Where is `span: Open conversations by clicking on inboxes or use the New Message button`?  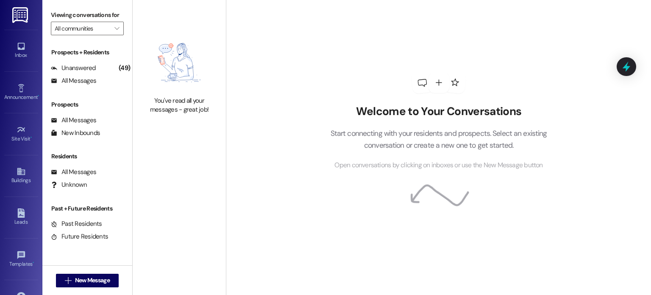 span: Open conversations by clicking on inboxes or use the New Message button is located at coordinates (438, 165).